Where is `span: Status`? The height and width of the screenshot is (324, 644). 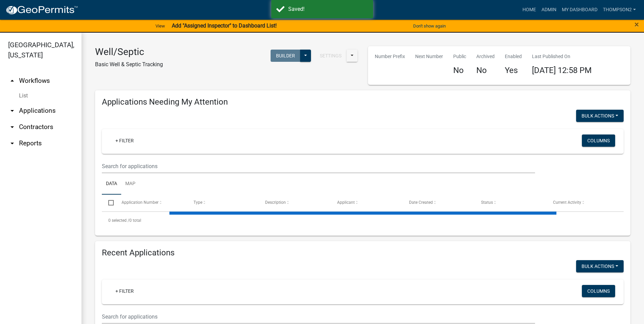
span: Status is located at coordinates (487, 202).